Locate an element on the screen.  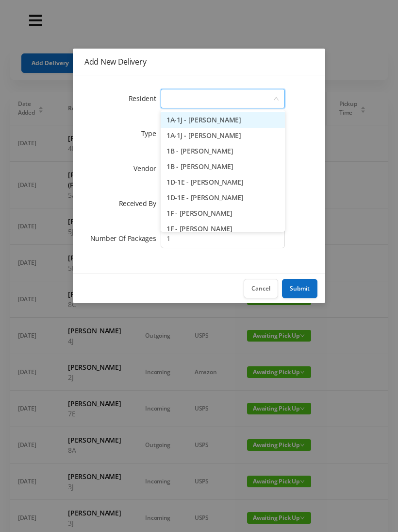
label: Type is located at coordinates (151, 133).